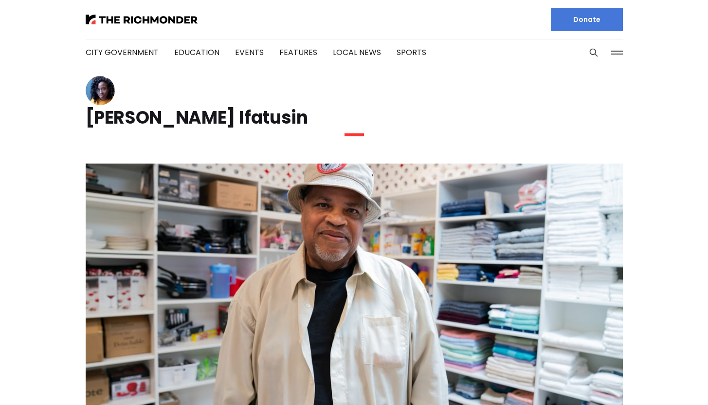 The image size is (708, 405). Describe the element at coordinates (587, 19) in the screenshot. I see `a: Donate` at that location.